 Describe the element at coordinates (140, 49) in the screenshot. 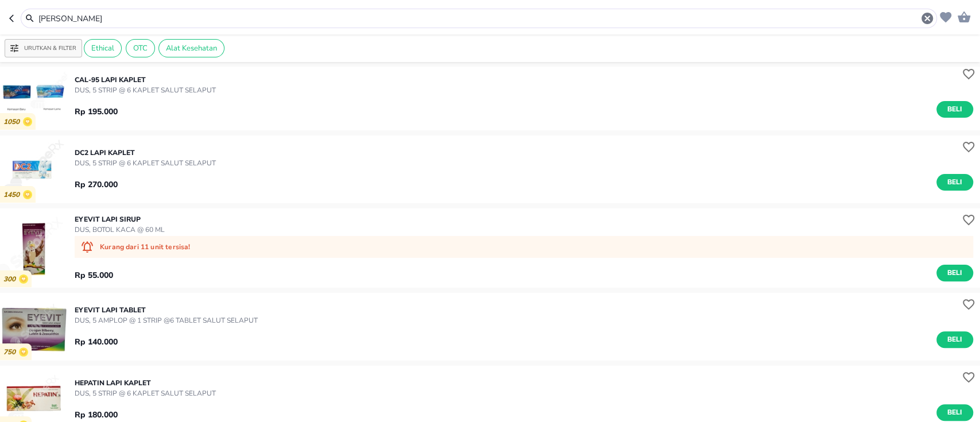

I see `div: OTC` at that location.